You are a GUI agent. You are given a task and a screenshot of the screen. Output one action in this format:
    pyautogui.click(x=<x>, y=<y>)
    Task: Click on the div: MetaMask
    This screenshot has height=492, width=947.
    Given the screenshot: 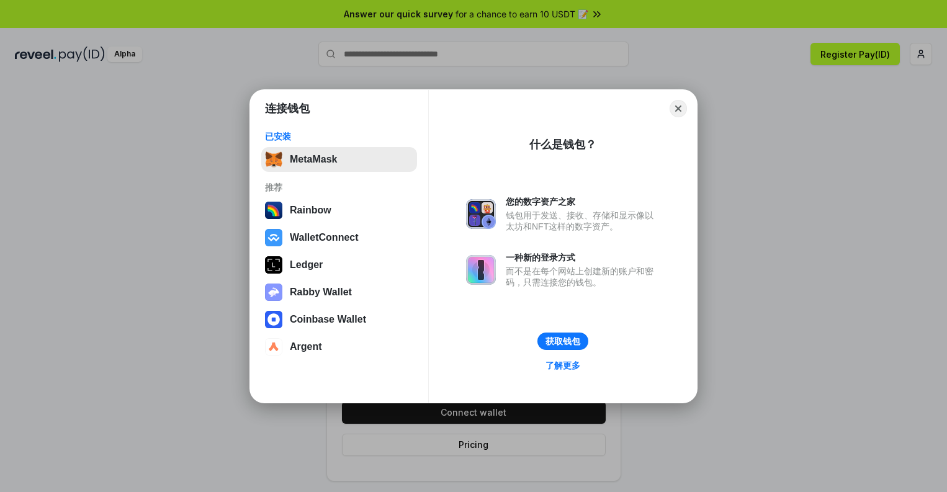 What is the action you would take?
    pyautogui.click(x=313, y=160)
    